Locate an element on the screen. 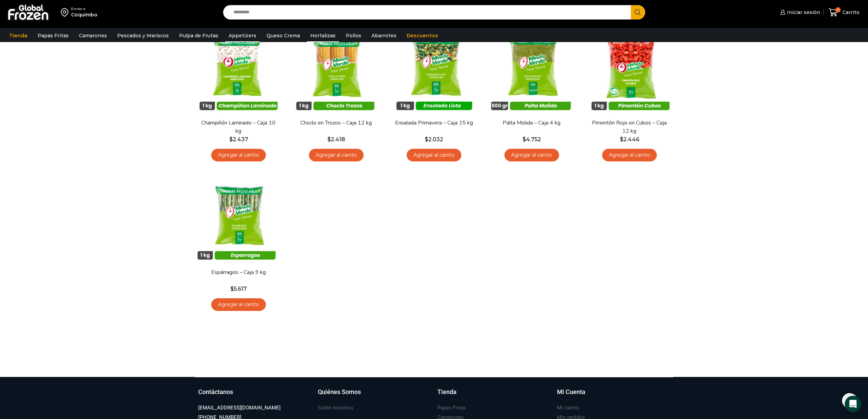 The image size is (868, 419). a: Queso Crema is located at coordinates (283, 36).